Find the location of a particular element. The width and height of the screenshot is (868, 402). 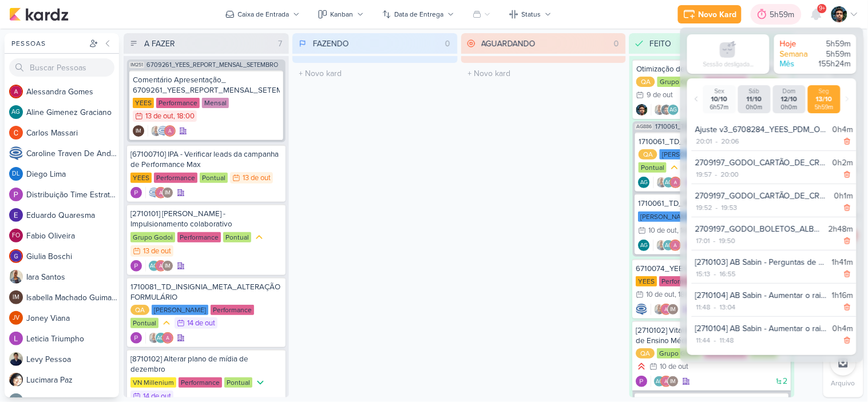

span: IM251 is located at coordinates (137, 65).